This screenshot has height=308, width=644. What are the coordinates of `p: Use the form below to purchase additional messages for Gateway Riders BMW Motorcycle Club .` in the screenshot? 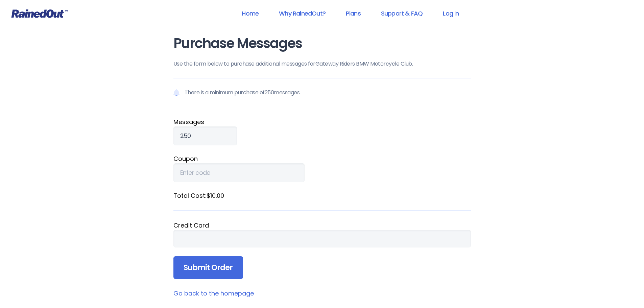 It's located at (322, 64).